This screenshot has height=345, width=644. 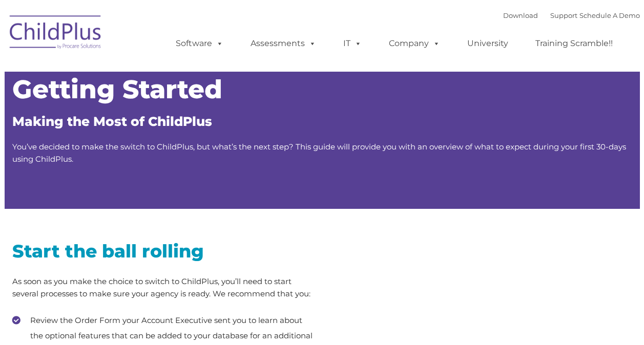 I want to click on p: As soon as you make the choice to switch to ChildPlus, you’ll need to start several processes to ..., so click(x=163, y=288).